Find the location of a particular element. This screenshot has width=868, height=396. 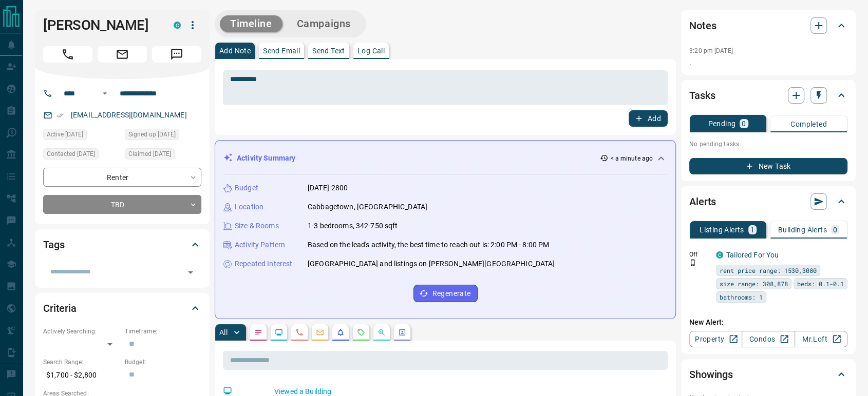

a: Property is located at coordinates (716, 340).